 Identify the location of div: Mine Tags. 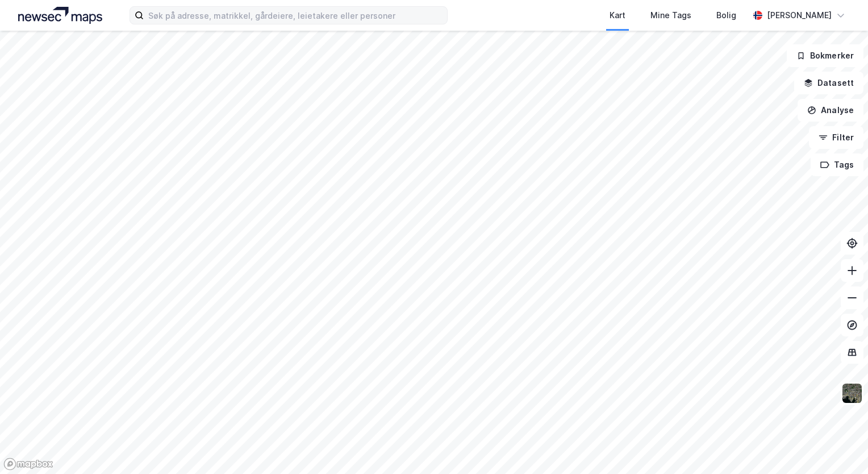
(671, 15).